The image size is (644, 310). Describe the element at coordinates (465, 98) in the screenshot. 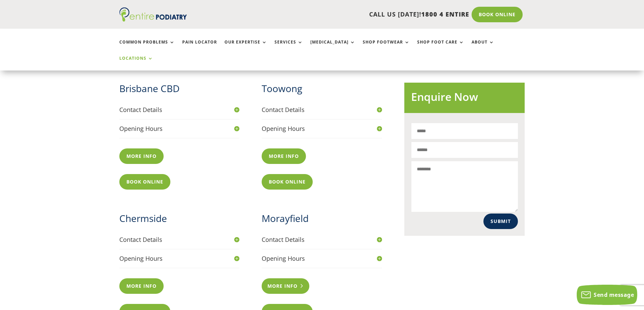

I see `h2: Enquire Now` at that location.